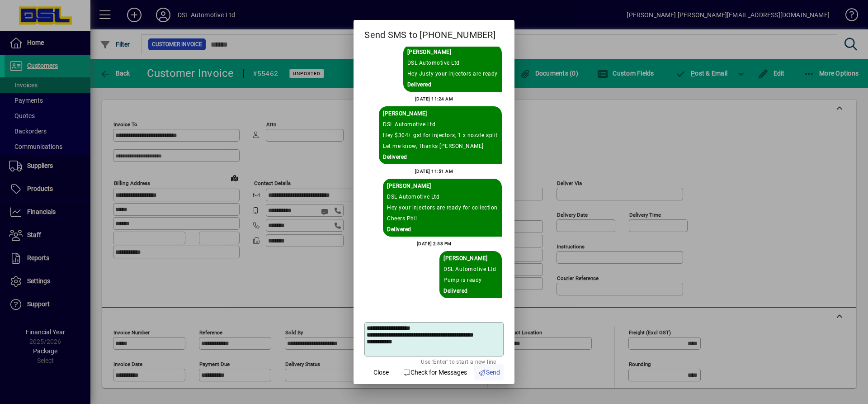  What do you see at coordinates (488, 372) in the screenshot?
I see `button: Send` at bounding box center [488, 372].